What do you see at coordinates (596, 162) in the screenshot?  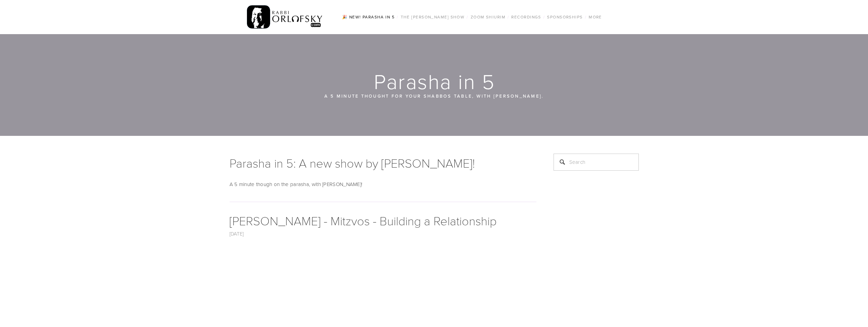 I see `input: Search` at bounding box center [596, 162].